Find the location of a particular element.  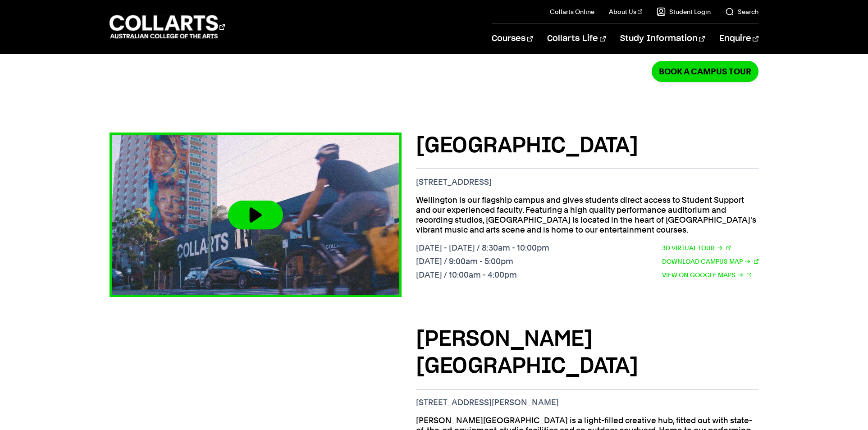

a: Search is located at coordinates (742, 12).